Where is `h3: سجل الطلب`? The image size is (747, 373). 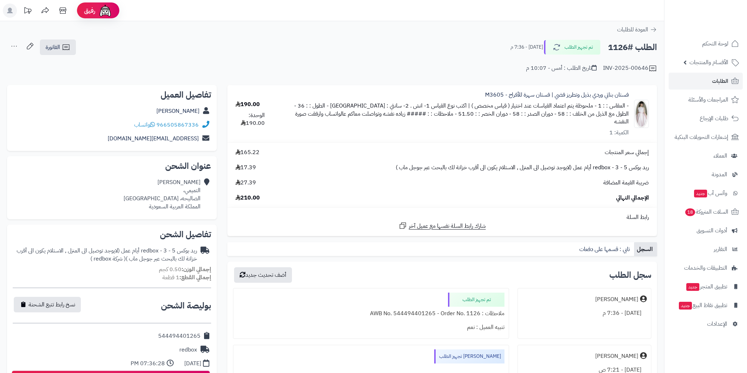
h3: سجل الطلب is located at coordinates (630, 275).